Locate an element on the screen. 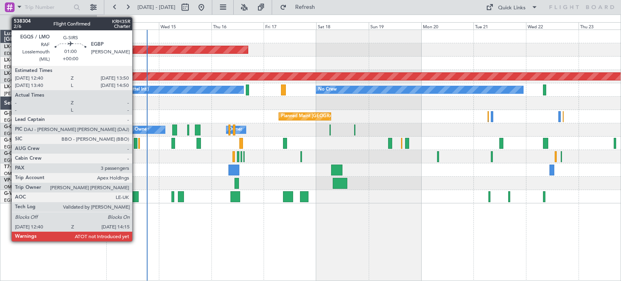  button: Refresh is located at coordinates (301, 7).